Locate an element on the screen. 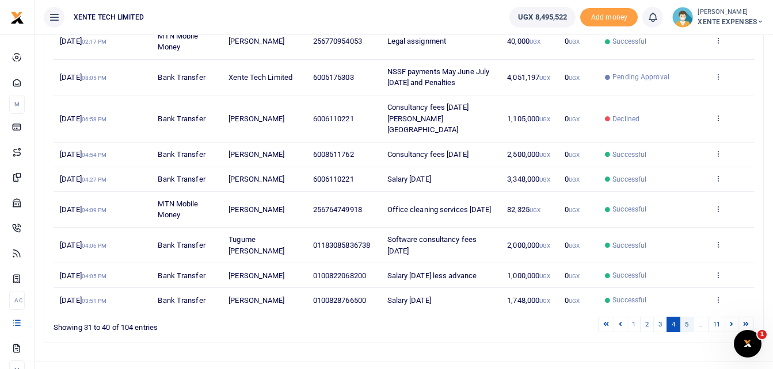 This screenshot has width=773, height=369. span: Xente Tech Limited is located at coordinates (260, 77).